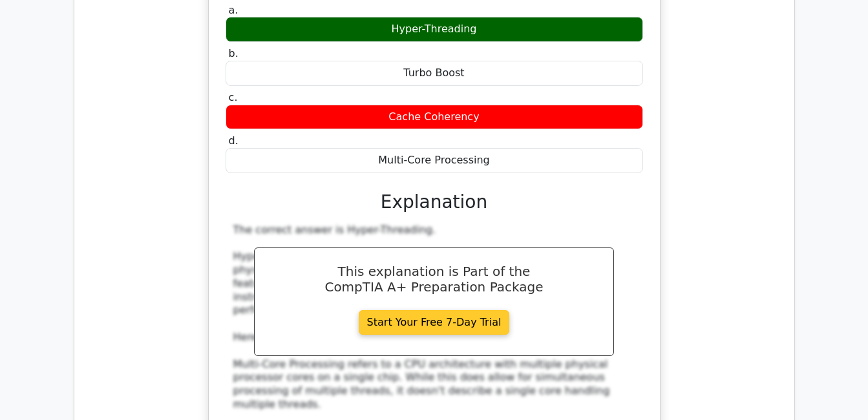 Image resolution: width=868 pixels, height=420 pixels. I want to click on div: Cache Coherency, so click(434, 117).